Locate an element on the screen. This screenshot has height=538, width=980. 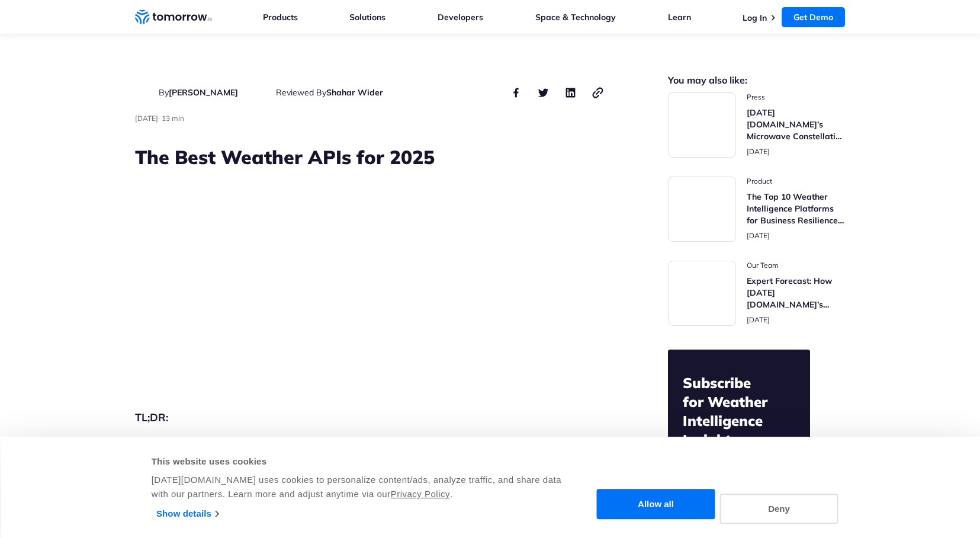
img: Ruth Favela is located at coordinates (142, 93).